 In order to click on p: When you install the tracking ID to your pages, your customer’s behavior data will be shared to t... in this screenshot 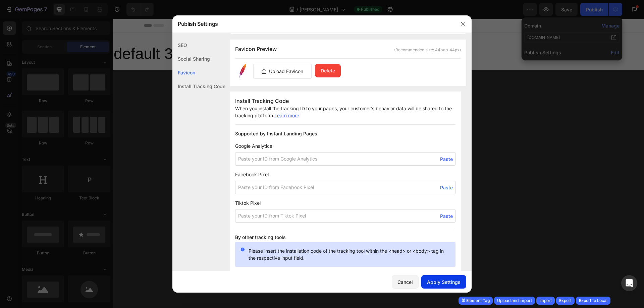, I will do `click(345, 112)`.